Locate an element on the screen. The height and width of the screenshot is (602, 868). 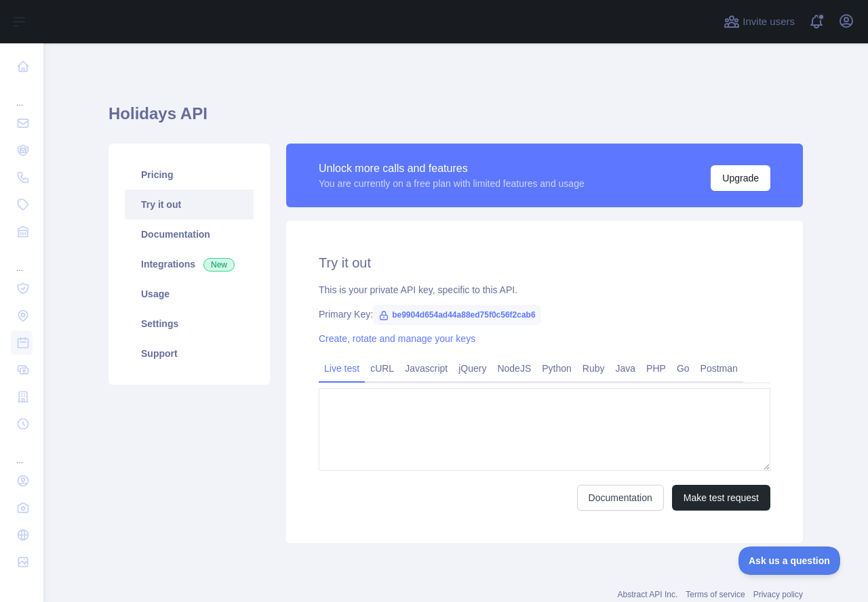
a: Python is located at coordinates (556, 368).